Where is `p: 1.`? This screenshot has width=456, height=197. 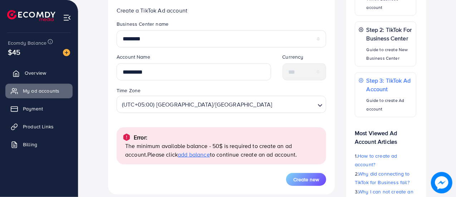 p: 1. is located at coordinates (386, 160).